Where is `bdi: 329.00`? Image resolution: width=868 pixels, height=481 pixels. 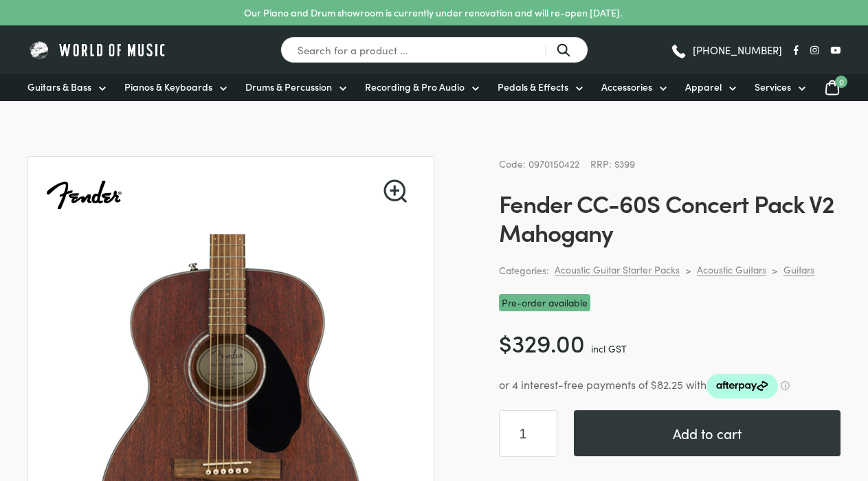 bdi: 329.00 is located at coordinates (541, 341).